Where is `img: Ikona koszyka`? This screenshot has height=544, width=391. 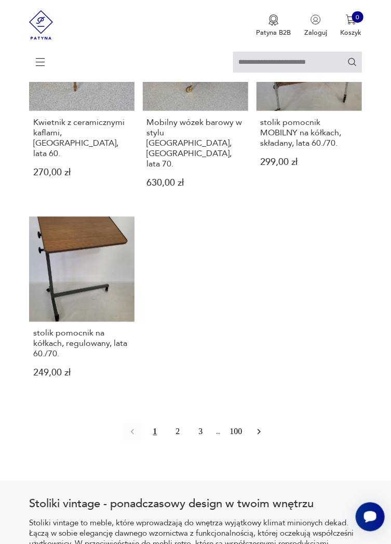
img: Ikona koszyka is located at coordinates (351, 20).